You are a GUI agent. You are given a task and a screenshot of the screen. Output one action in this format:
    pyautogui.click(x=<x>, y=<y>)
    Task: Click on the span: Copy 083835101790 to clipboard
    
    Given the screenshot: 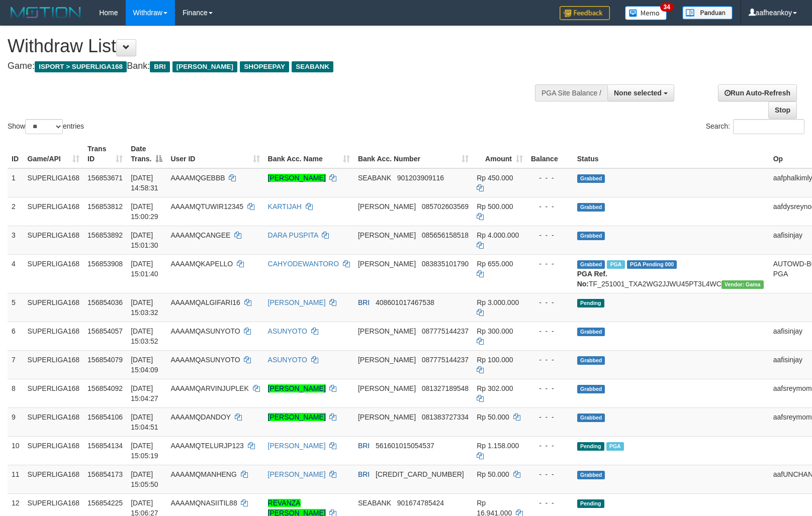 What is the action you would take?
    pyautogui.click(x=445, y=264)
    